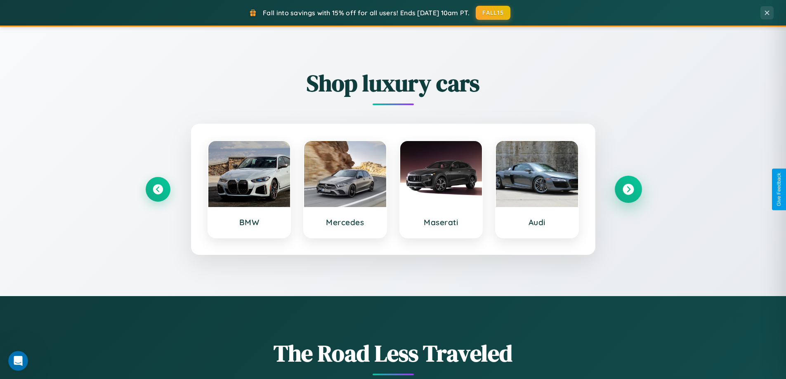  I want to click on h3: Audi, so click(537, 222).